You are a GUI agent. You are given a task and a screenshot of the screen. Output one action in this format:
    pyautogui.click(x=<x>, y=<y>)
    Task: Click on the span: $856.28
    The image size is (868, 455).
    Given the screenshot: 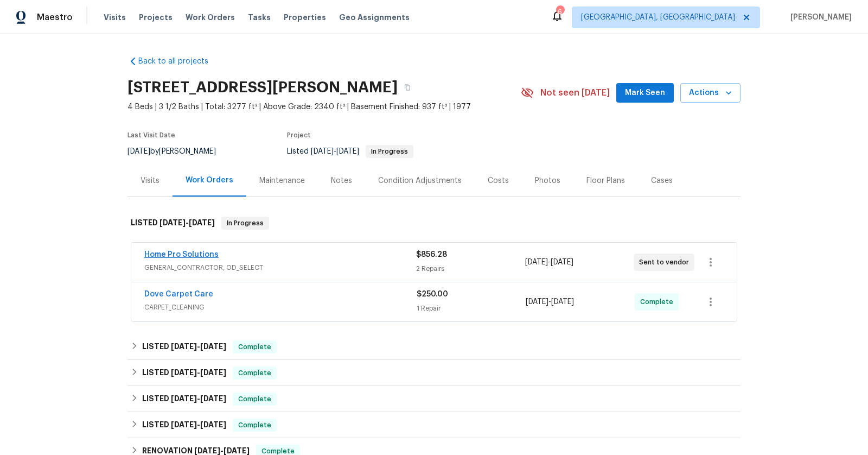 What is the action you would take?
    pyautogui.click(x=431, y=254)
    